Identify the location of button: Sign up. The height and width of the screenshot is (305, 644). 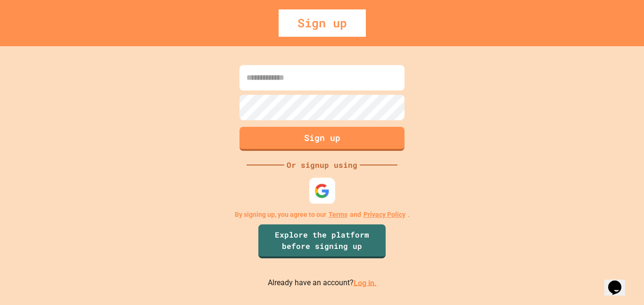
(322, 139).